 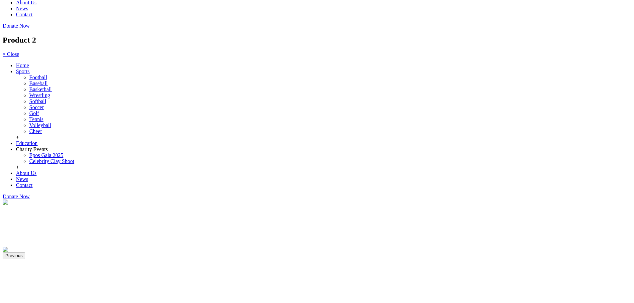 What do you see at coordinates (36, 119) in the screenshot?
I see `a: Tennis` at bounding box center [36, 119].